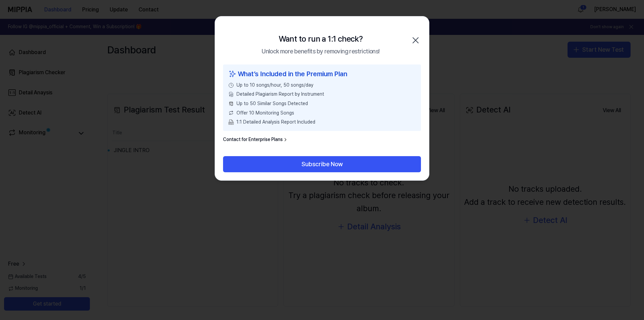 This screenshot has height=320, width=644. Describe the element at coordinates (322, 74) in the screenshot. I see `div: What’s Included in the Premium Plan` at that location.